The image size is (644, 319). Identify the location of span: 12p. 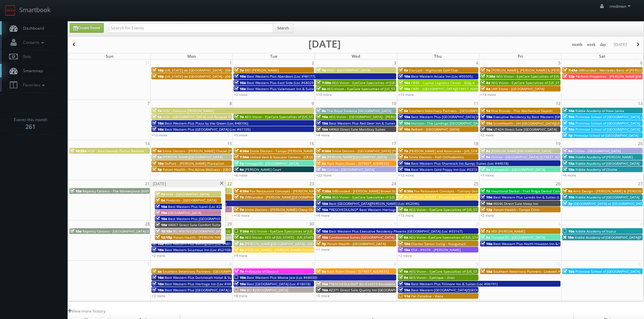
(568, 76).